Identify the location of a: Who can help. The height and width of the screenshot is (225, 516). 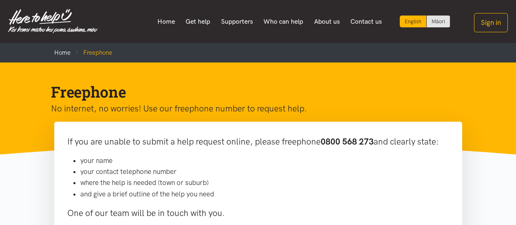
(284, 22).